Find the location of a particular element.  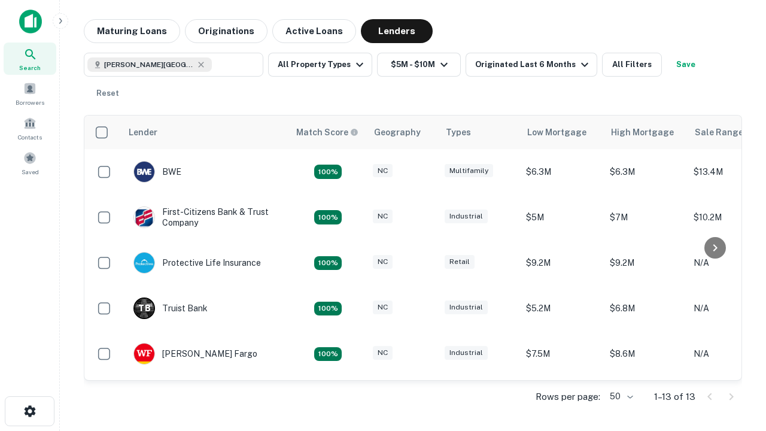

div: Borrowers is located at coordinates (30, 93).